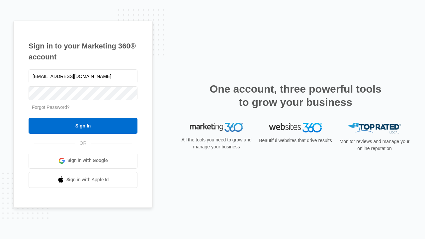 Image resolution: width=425 pixels, height=239 pixels. I want to click on a: Sign in with Apple Id, so click(83, 180).